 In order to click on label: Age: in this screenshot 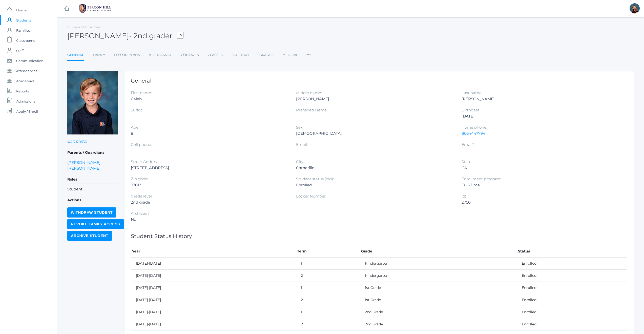, I will do `click(135, 127)`.